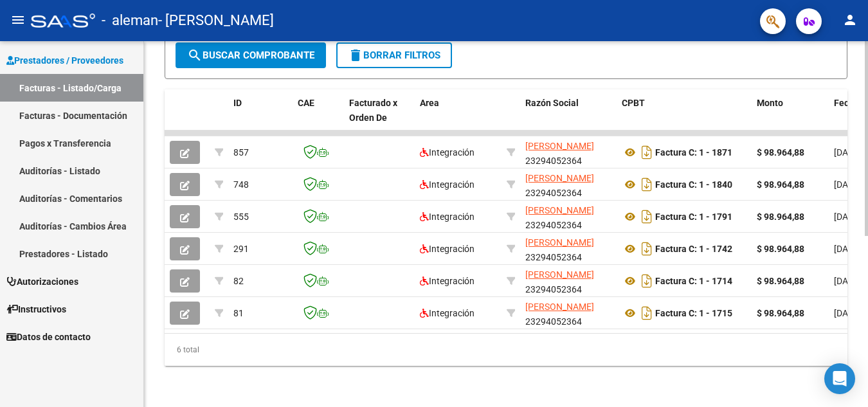  What do you see at coordinates (429, 103) in the screenshot?
I see `span: Area` at bounding box center [429, 103].